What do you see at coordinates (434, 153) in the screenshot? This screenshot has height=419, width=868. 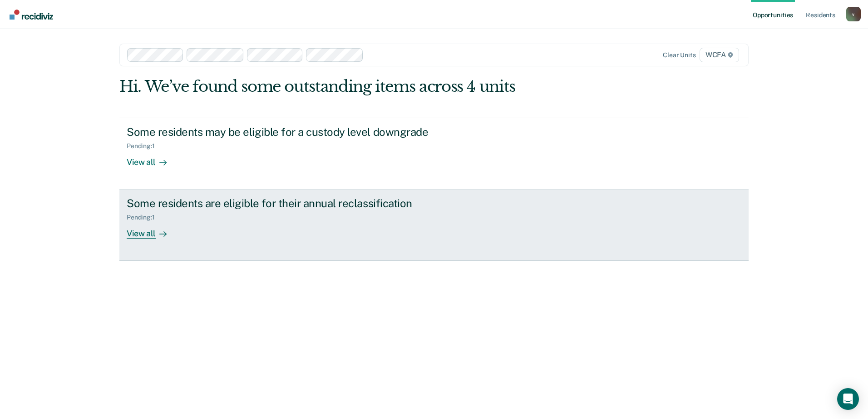 I see `a: Some residents may be eligible for a custody level downgradePending:1View all` at bounding box center [434, 153].